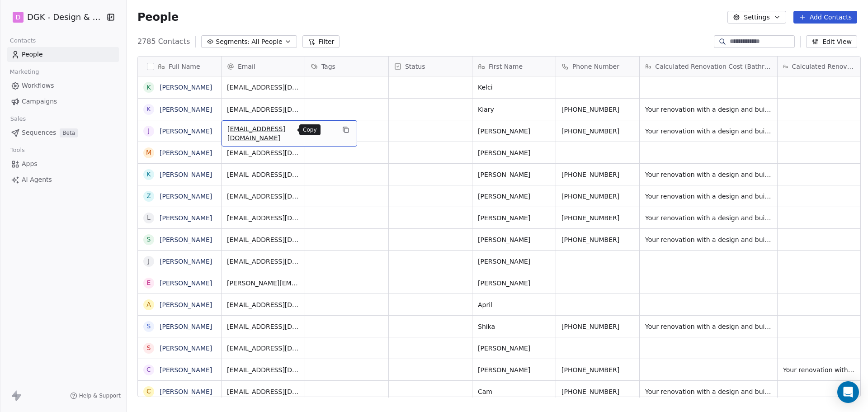 The height and width of the screenshot is (412, 868). Describe the element at coordinates (25, 72) in the screenshot. I see `span: Marketing` at that location.